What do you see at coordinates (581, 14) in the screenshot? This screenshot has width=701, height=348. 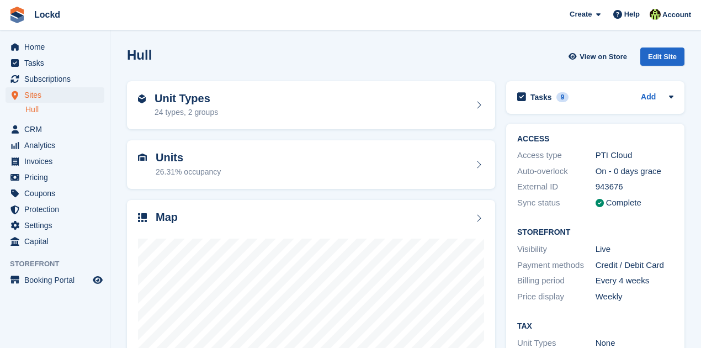 I see `span: Create` at bounding box center [581, 14].